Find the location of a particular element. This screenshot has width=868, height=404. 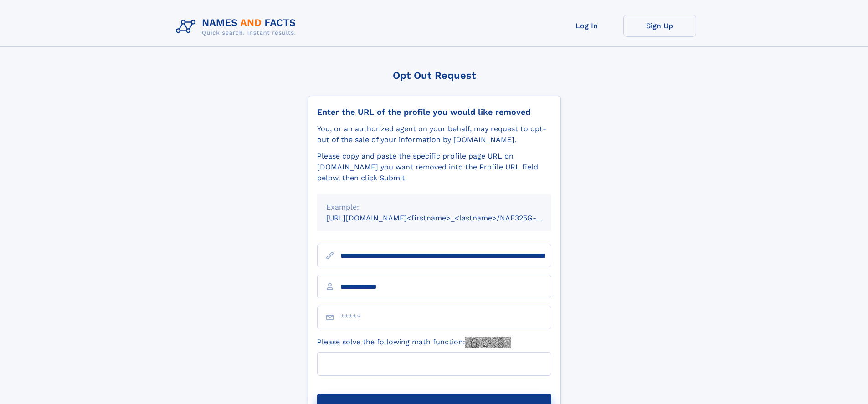

div: Enter the URL of the profile you would like removed is located at coordinates (434, 112).